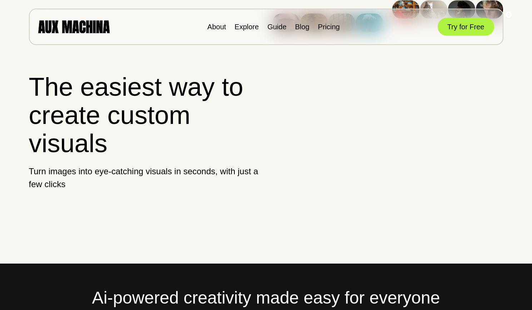 The image size is (532, 310). I want to click on a: Guide, so click(276, 27).